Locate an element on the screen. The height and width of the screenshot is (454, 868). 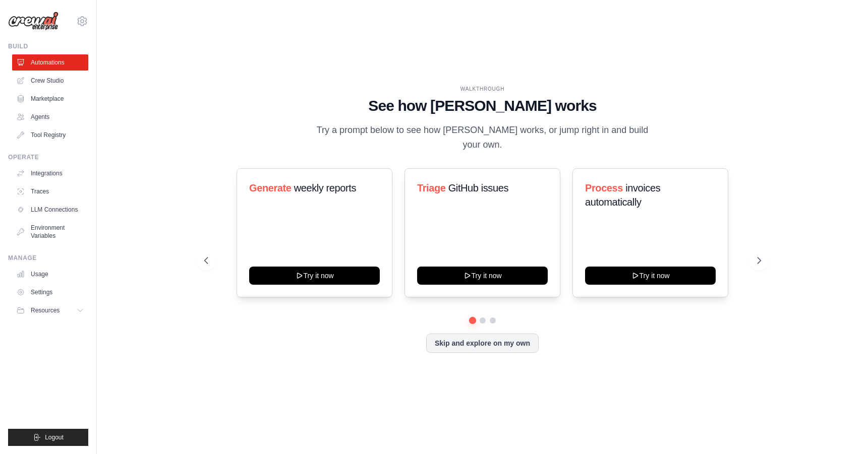
a: Agents is located at coordinates (49, 117).